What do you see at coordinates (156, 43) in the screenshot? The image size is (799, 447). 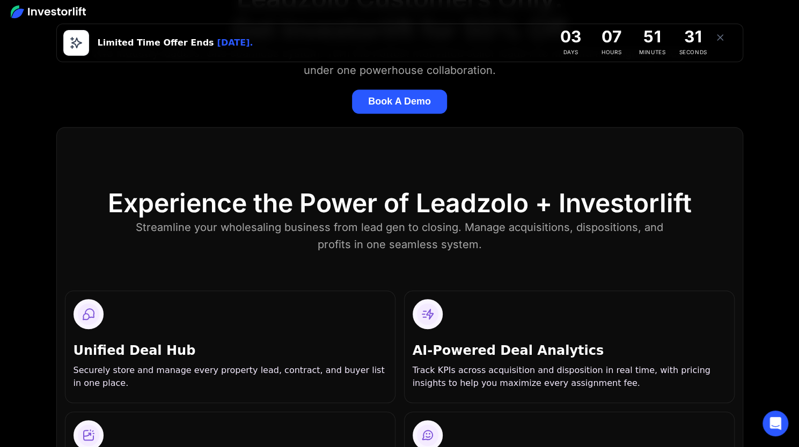 I see `div: Limited Time Offer Ends` at bounding box center [156, 43].